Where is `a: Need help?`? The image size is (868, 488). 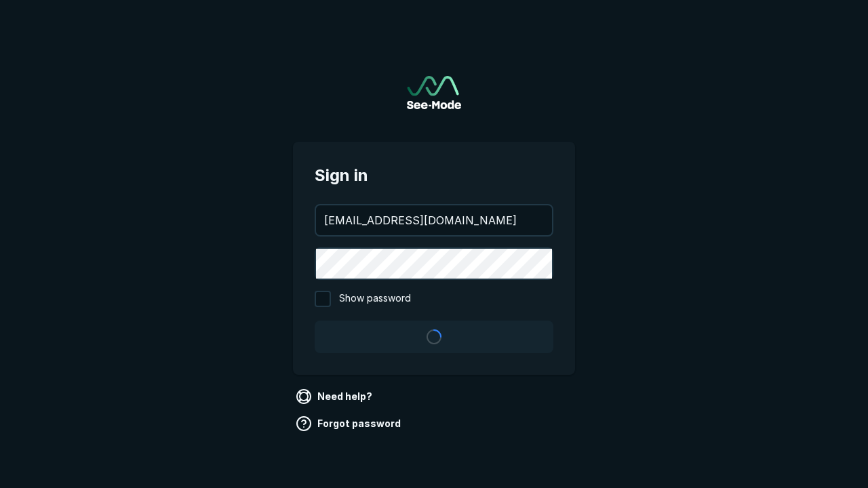
a: Need help? is located at coordinates (335, 397).